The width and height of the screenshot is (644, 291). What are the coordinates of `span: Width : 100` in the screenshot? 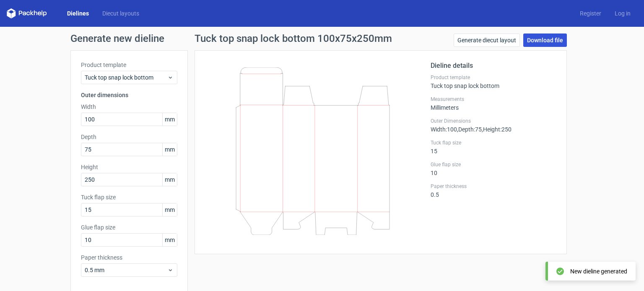 It's located at (444, 129).